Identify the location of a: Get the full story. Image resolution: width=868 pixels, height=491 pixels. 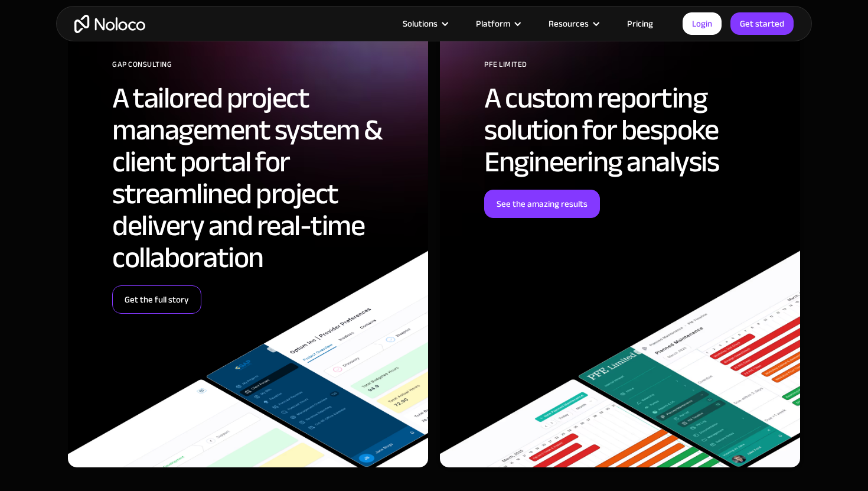
(156, 299).